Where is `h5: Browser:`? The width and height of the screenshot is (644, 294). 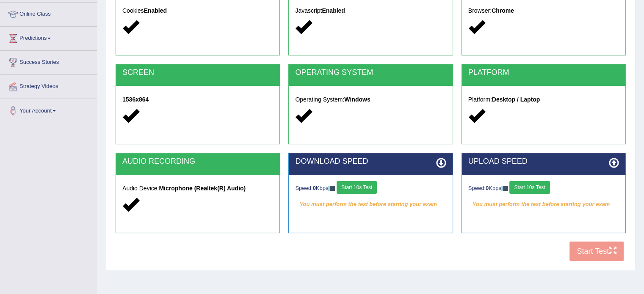 h5: Browser: is located at coordinates (544, 11).